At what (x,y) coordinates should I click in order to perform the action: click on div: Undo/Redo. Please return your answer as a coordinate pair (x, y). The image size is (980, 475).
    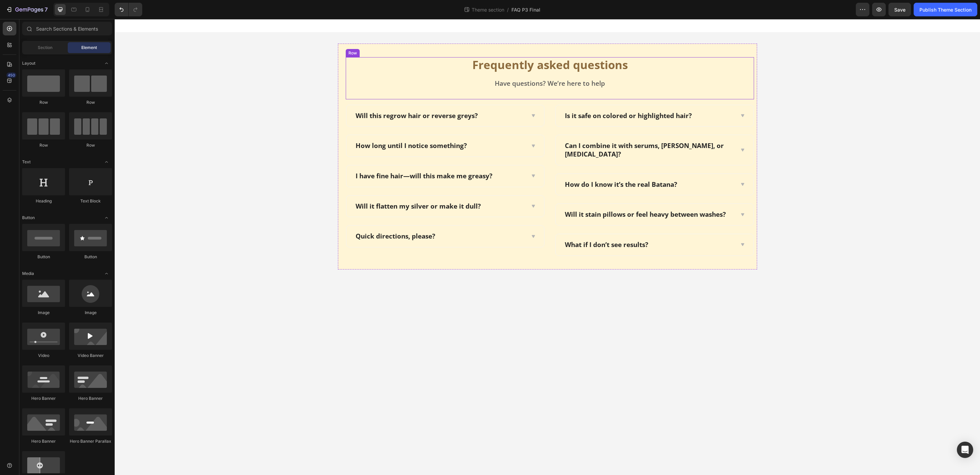
    Looking at the image, I should click on (128, 10).